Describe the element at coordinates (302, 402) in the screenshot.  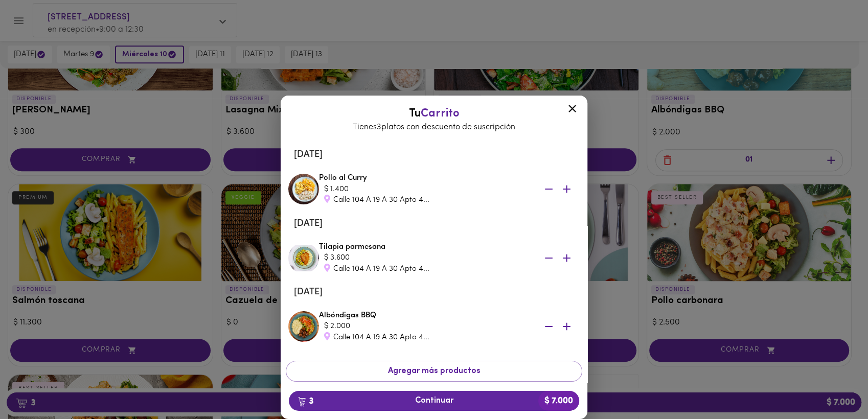
I see `img: cart.png` at that location.